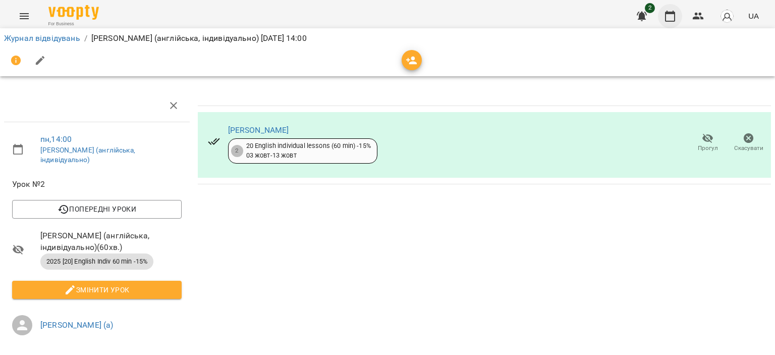 This screenshot has height=355, width=775. Describe the element at coordinates (727, 16) in the screenshot. I see `img: avatar_s.png` at that location.